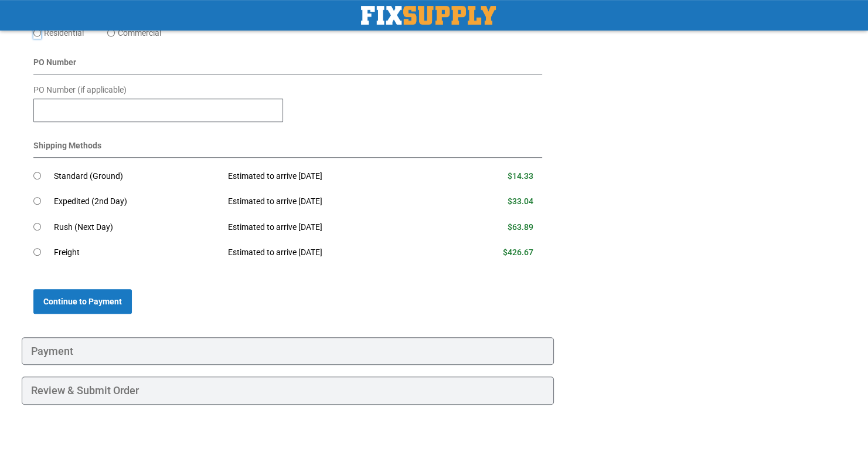 Image resolution: width=868 pixels, height=461 pixels. What do you see at coordinates (83, 301) in the screenshot?
I see `button: Continue to Payment` at bounding box center [83, 301].